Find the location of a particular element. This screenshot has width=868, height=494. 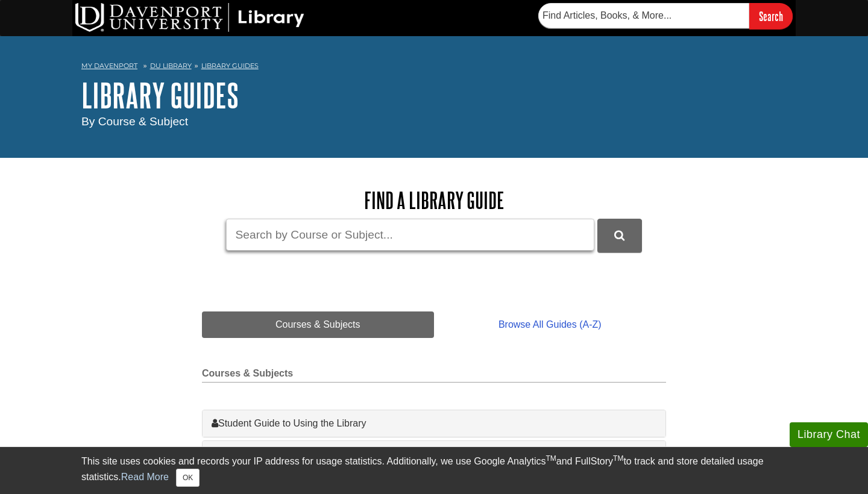

a: DU Library is located at coordinates (171, 66).